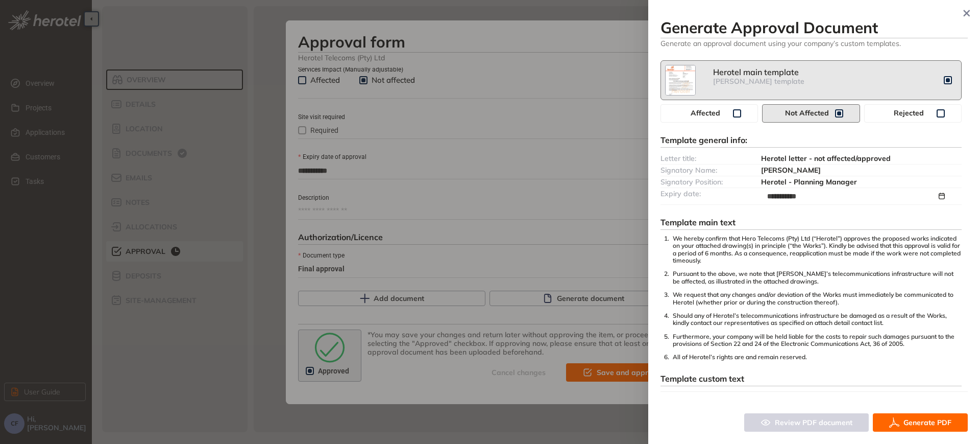 The image size is (980, 444). Describe the element at coordinates (704, 140) in the screenshot. I see `span: Template general info:` at that location.